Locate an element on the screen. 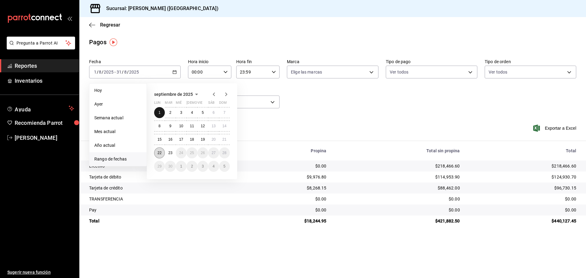  abbr: sábado is located at coordinates (211, 104).